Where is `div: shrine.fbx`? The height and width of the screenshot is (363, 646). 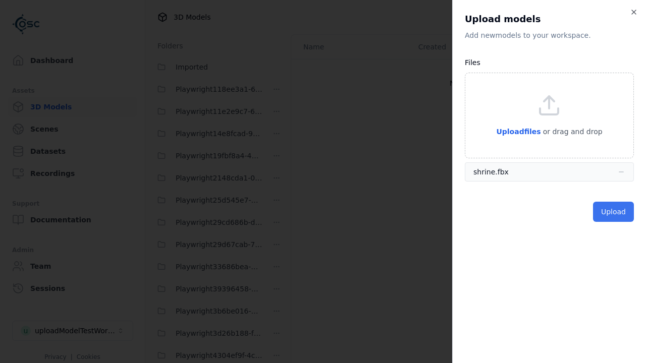 div: shrine.fbx is located at coordinates (491, 172).